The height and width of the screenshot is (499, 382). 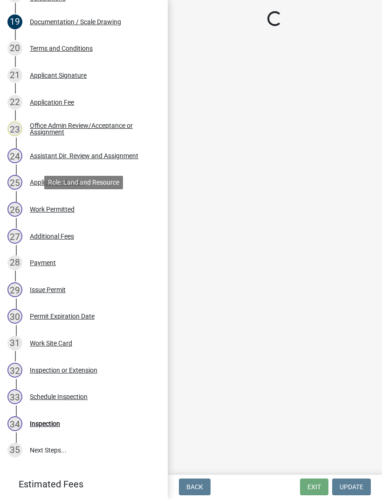 What do you see at coordinates (15, 22) in the screenshot?
I see `div: 19` at bounding box center [15, 22].